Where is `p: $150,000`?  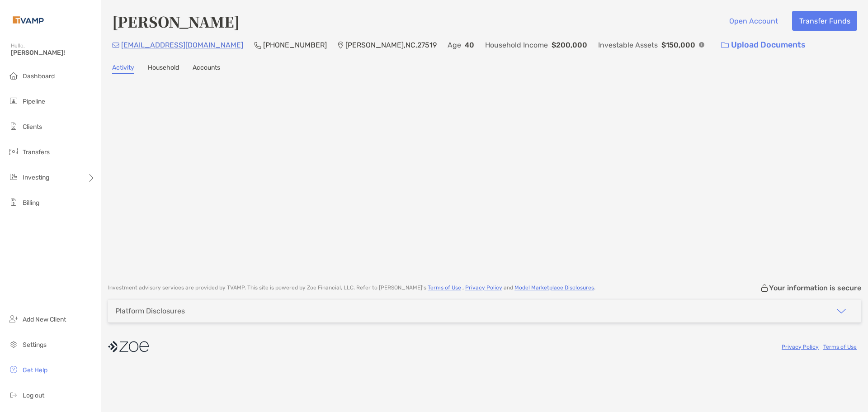
p: $150,000 is located at coordinates (678, 45).